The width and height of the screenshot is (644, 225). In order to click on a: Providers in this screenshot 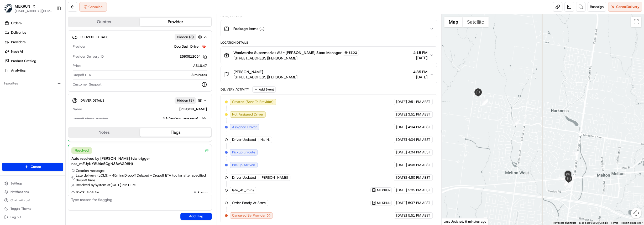, I will do `click(33, 42)`.